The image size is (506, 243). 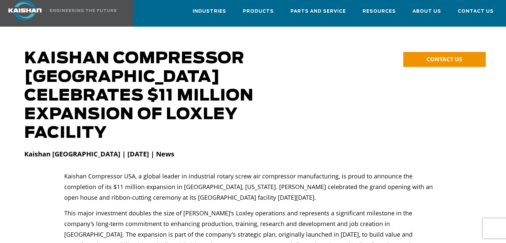 I want to click on a: Contact Us, so click(x=476, y=14).